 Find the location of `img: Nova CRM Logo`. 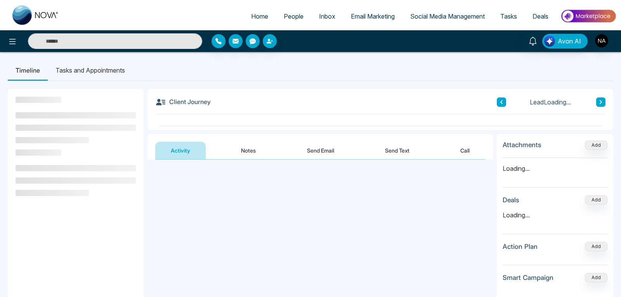

img: Nova CRM Logo is located at coordinates (36, 15).